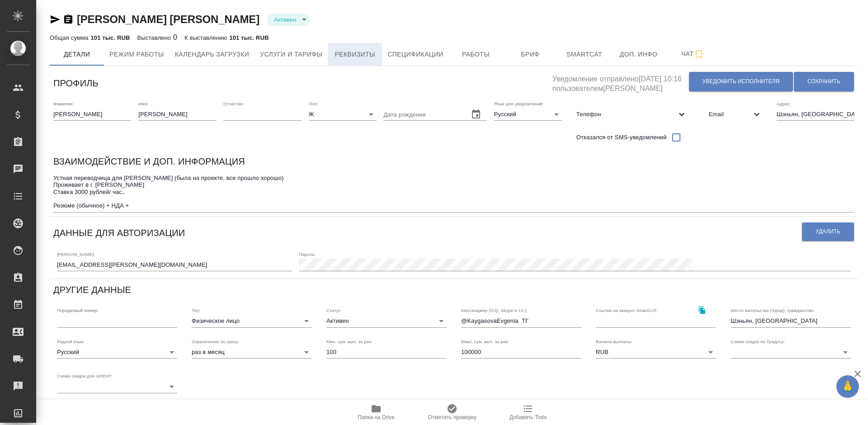 The image size is (868, 425). What do you see at coordinates (528, 417) in the screenshot?
I see `span: Добавить Todo` at bounding box center [528, 417].